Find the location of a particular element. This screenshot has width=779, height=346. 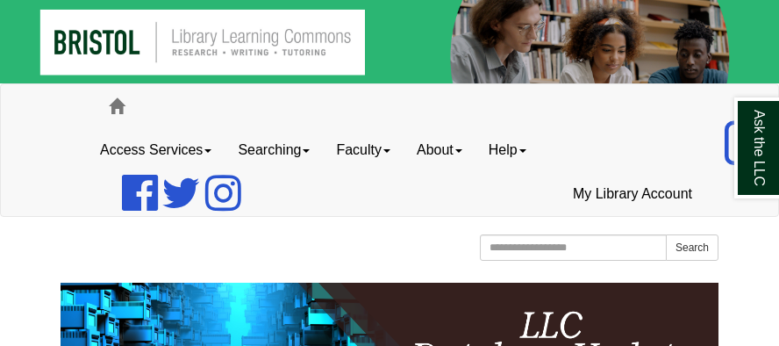

button: Search is located at coordinates (693, 248).